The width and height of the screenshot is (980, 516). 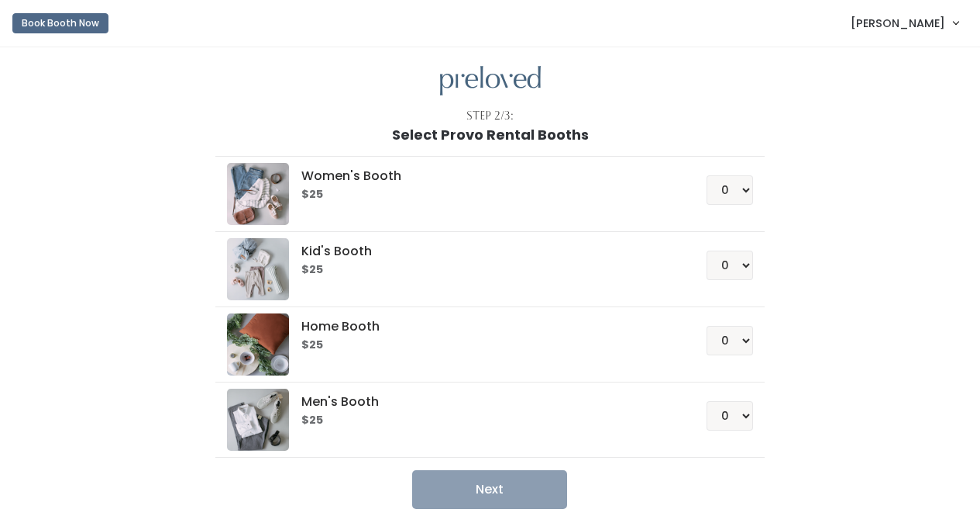 I want to click on h5: Home Booth, so click(x=485, y=326).